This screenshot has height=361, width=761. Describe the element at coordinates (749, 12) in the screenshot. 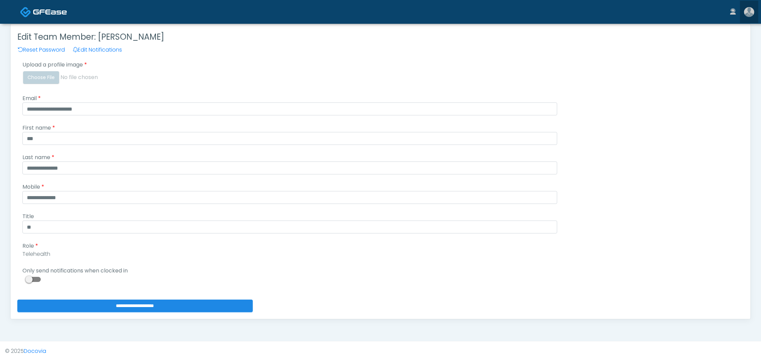

I see `img: Naa Owusu-Kwarteng` at that location.